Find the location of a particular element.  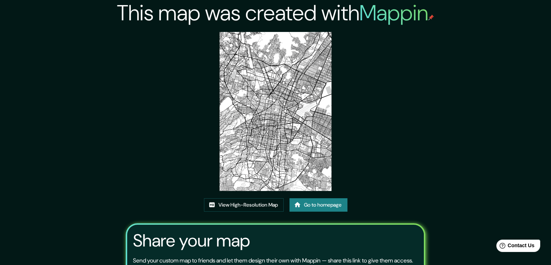

img: mappin-pin is located at coordinates (431, 17).